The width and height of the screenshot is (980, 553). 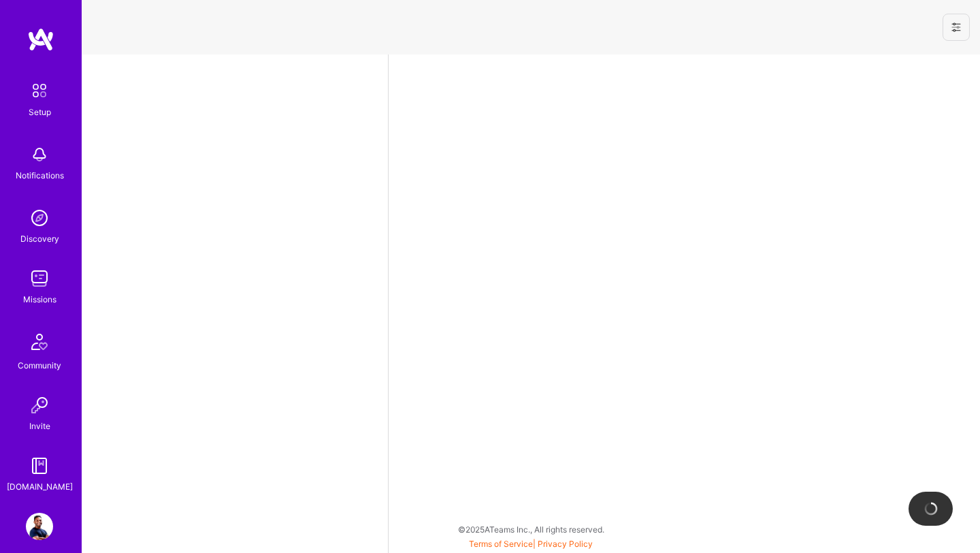 I want to click on img: setup, so click(x=39, y=91).